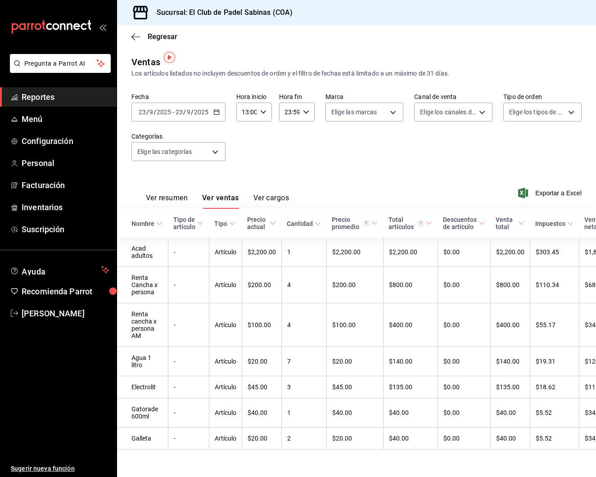 This screenshot has width=596, height=477. What do you see at coordinates (510, 223) in the screenshot?
I see `span: Venta total` at bounding box center [510, 223].